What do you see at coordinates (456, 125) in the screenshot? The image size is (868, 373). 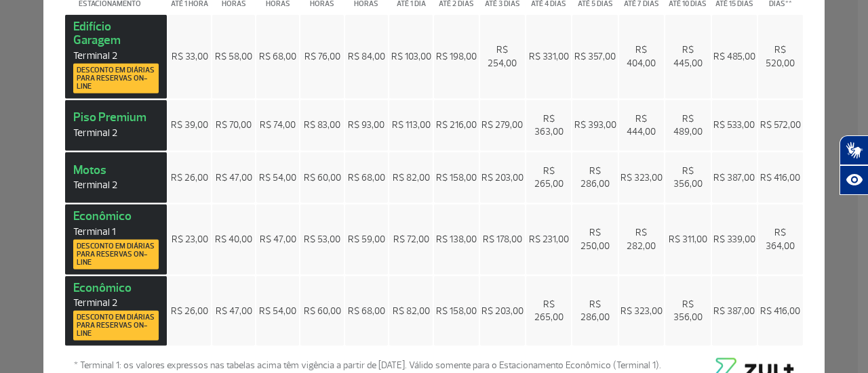 I see `span: R$ 216,00` at bounding box center [456, 125].